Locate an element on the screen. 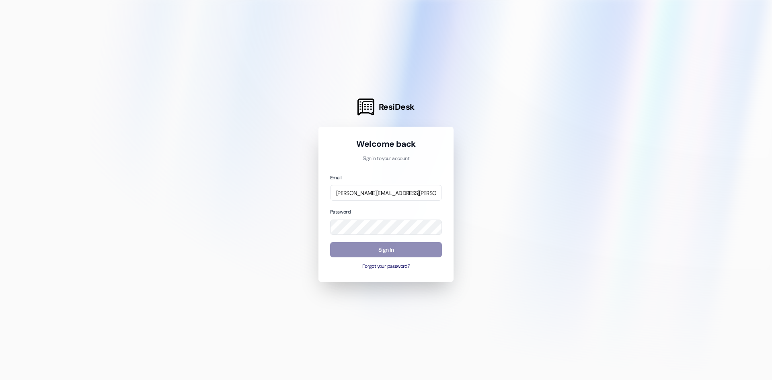  label: Email is located at coordinates (336, 178).